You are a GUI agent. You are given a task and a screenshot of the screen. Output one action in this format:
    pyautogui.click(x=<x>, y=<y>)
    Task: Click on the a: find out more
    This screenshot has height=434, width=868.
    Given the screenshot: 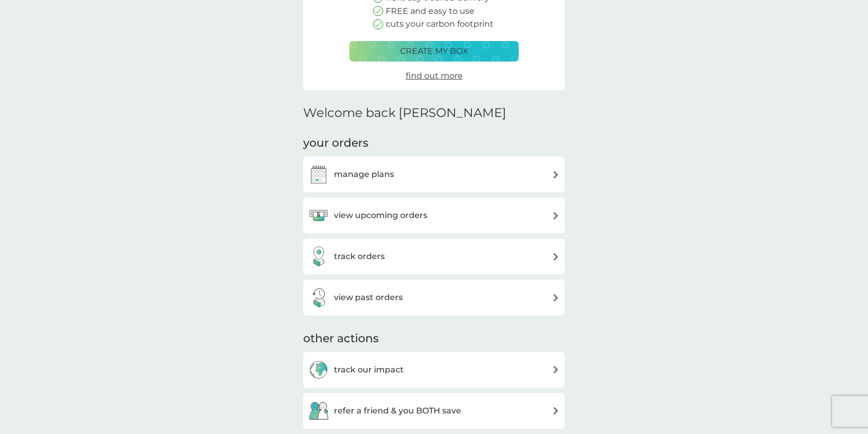 What is the action you would take?
    pyautogui.click(x=434, y=76)
    